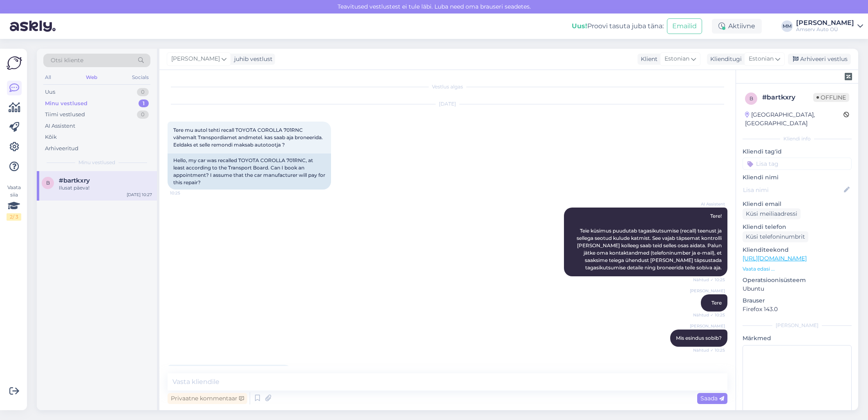  What do you see at coordinates (724, 59) in the screenshot?
I see `div: Klienditugi` at bounding box center [724, 59].